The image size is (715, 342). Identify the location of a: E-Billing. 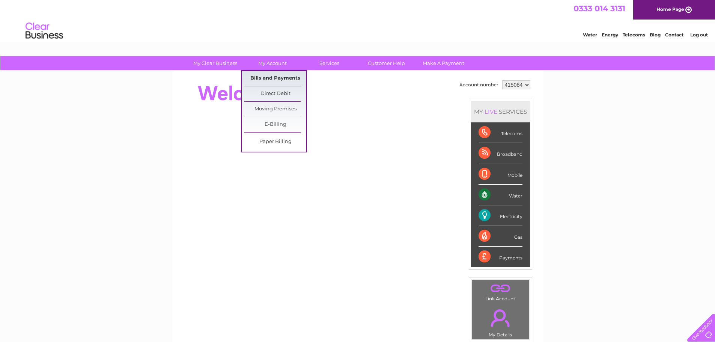
(275, 125).